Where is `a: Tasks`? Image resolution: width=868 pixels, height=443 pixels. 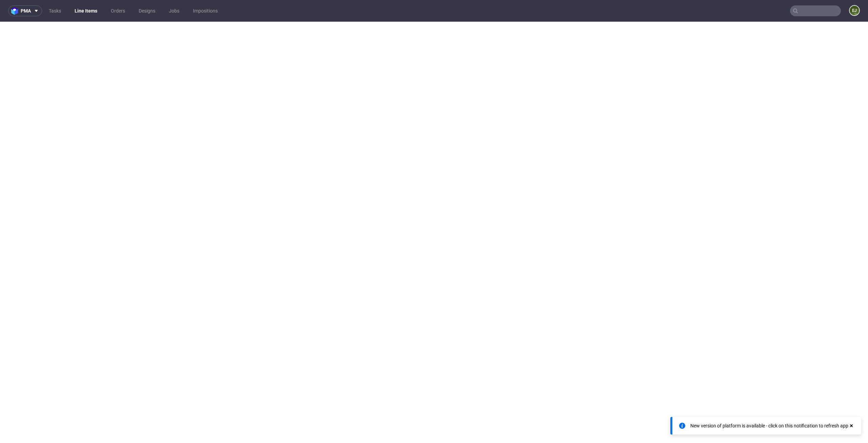 a: Tasks is located at coordinates (55, 11).